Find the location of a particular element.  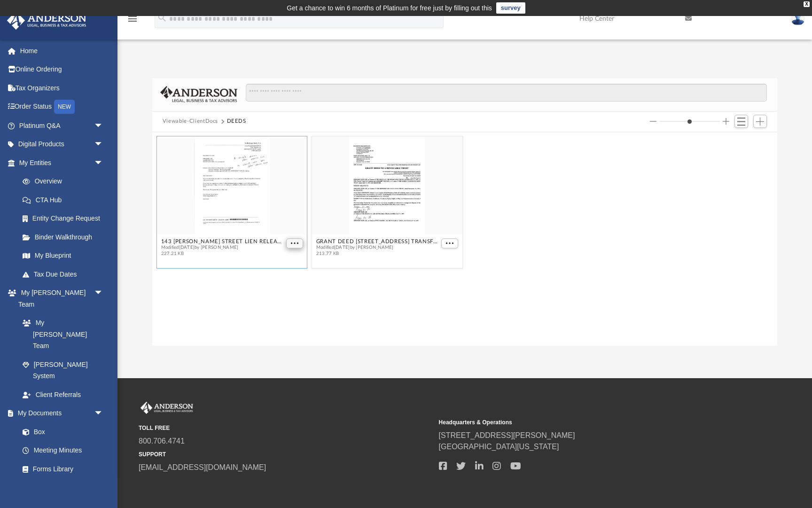

small: Headquarters & Operations is located at coordinates (586, 422).